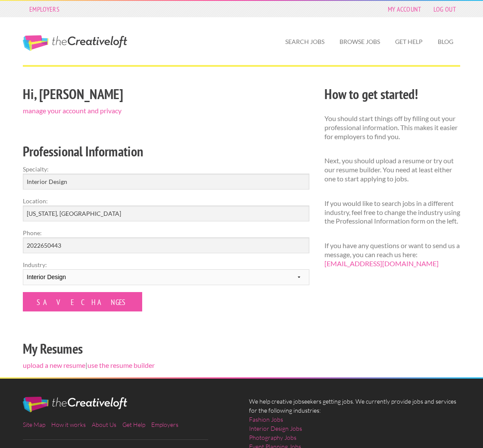  I want to click on a: How it works, so click(69, 424).